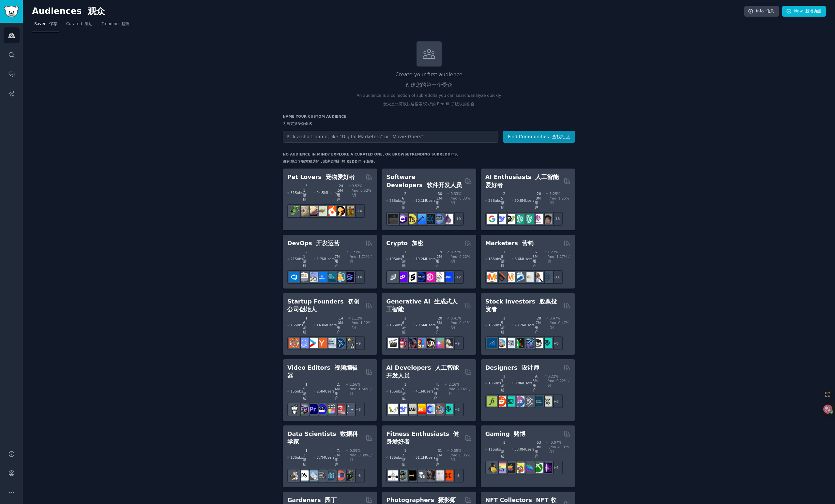 The width and height of the screenshot is (835, 504). What do you see at coordinates (519, 434) in the screenshot?
I see `font: 赌博` at bounding box center [519, 434].